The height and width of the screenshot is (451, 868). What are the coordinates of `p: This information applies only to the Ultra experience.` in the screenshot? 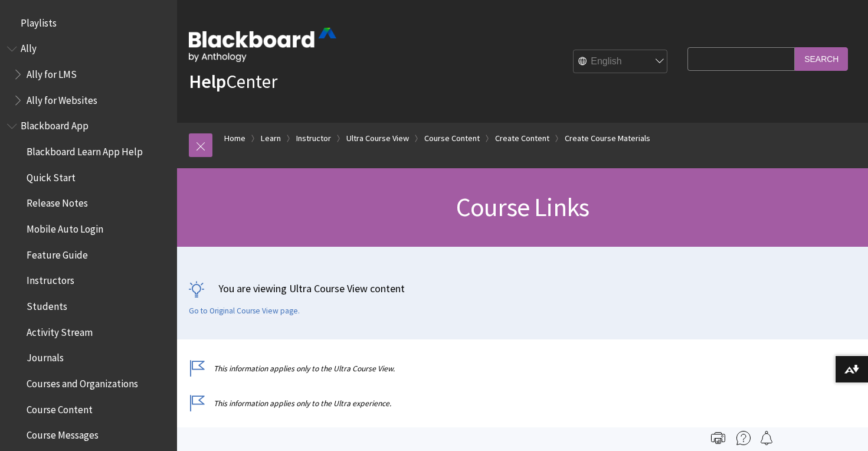 It's located at (435, 403).